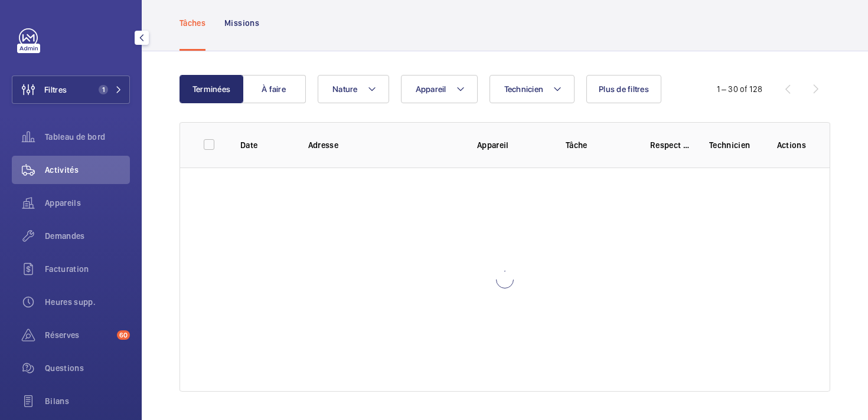 The width and height of the screenshot is (868, 420). I want to click on button: Technicien, so click(532, 90).